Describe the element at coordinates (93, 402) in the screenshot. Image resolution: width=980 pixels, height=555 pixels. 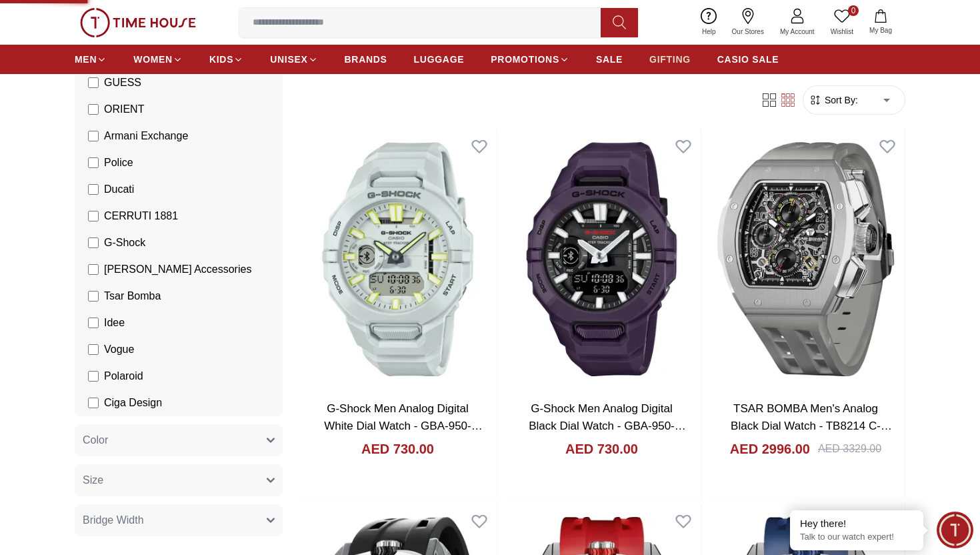
I see `input: Ciga Design` at that location.